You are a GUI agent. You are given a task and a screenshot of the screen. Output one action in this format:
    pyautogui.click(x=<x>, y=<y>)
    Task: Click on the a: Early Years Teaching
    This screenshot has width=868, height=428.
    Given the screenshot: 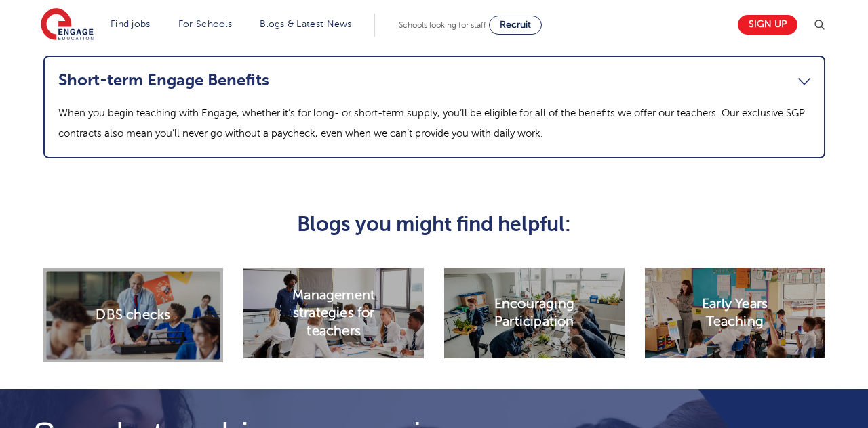 What is the action you would take?
    pyautogui.click(x=735, y=313)
    